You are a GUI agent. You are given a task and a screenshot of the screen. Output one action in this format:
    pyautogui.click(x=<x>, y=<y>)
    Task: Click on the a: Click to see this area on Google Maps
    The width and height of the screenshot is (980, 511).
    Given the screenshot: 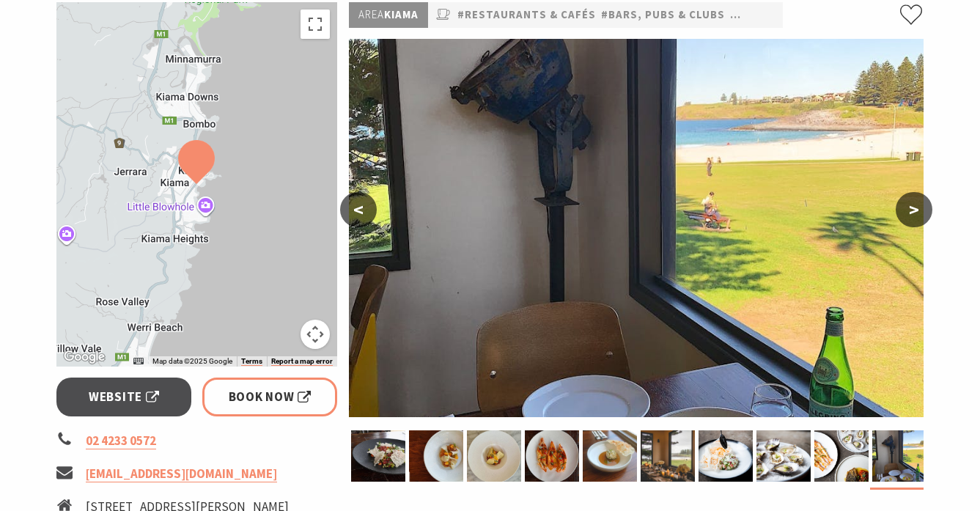 What is the action you would take?
    pyautogui.click(x=84, y=356)
    